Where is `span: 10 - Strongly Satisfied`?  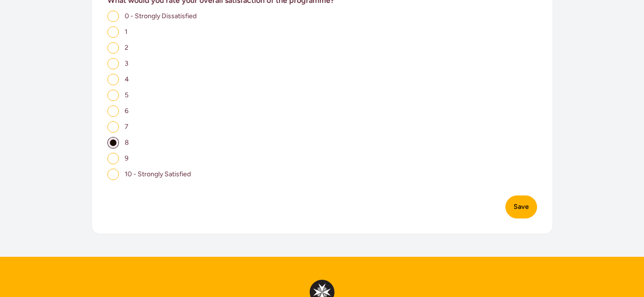 span: 10 - Strongly Satisfied is located at coordinates (158, 174).